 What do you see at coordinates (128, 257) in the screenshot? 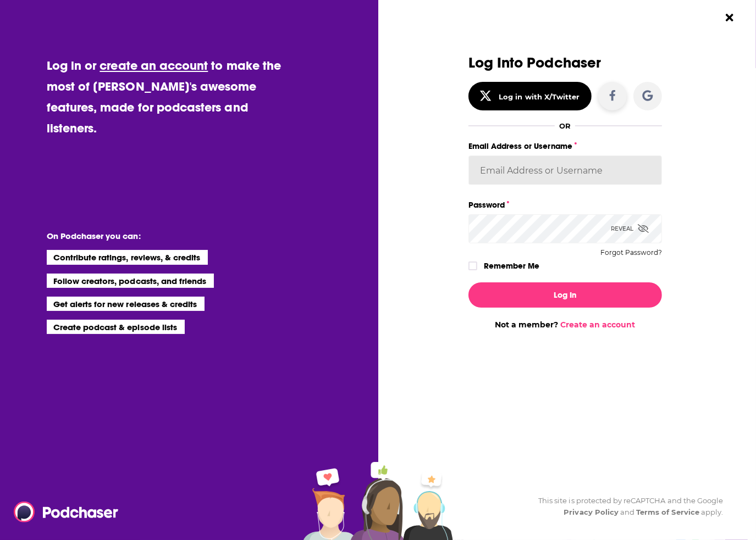
I see `li: Contribute ratings, reviews, & credits` at bounding box center [128, 257].